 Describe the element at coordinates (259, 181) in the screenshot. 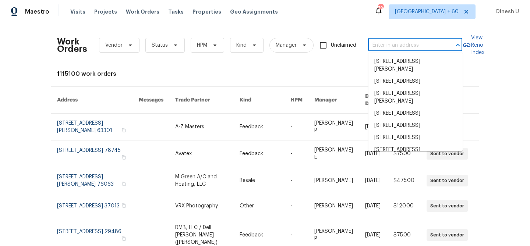

I see `td: Resale` at that location.